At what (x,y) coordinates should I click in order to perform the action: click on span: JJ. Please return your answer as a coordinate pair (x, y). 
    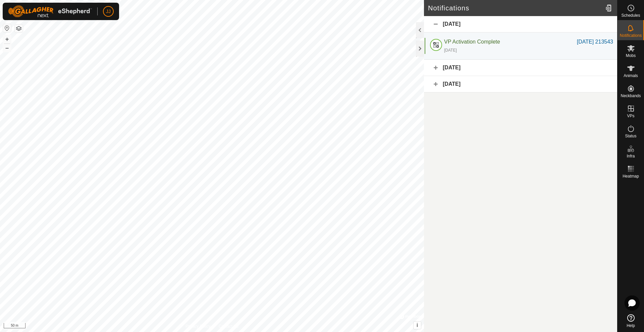
    Looking at the image, I should click on (108, 11).